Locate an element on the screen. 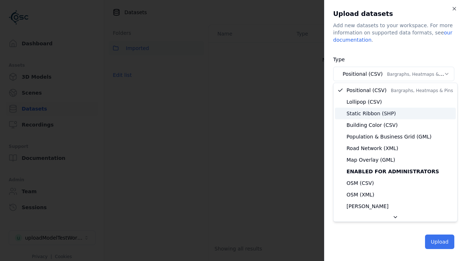 The width and height of the screenshot is (463, 261). span: Road Network (XML) is located at coordinates (372, 148).